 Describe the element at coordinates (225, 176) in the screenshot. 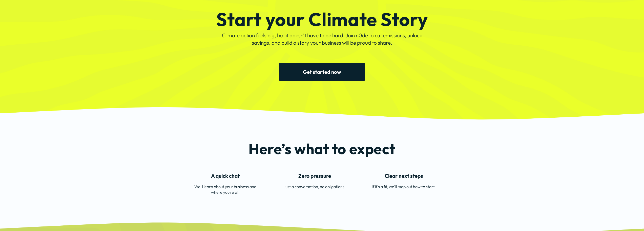

I see `strong: A quick chat` at that location.